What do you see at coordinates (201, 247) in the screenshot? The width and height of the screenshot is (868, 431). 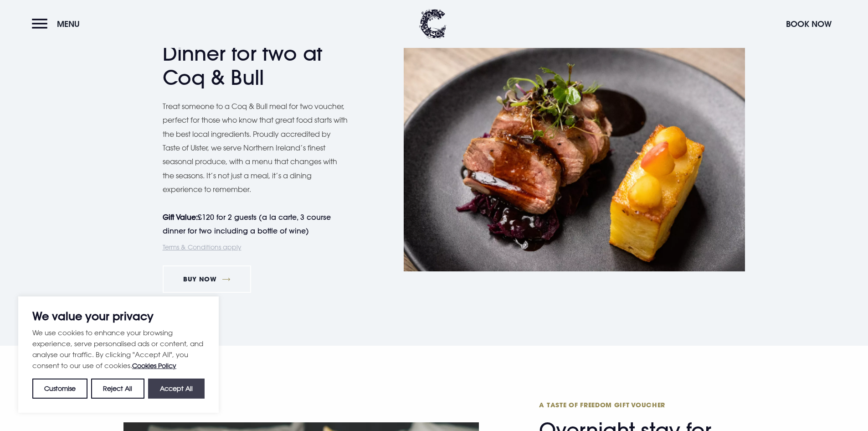 I see `a: Terms & Conditions apply` at bounding box center [201, 247].